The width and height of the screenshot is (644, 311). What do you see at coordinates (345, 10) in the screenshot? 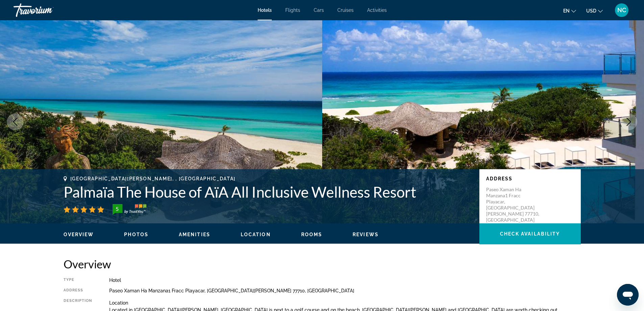
I see `span: Cruises` at bounding box center [345, 10].